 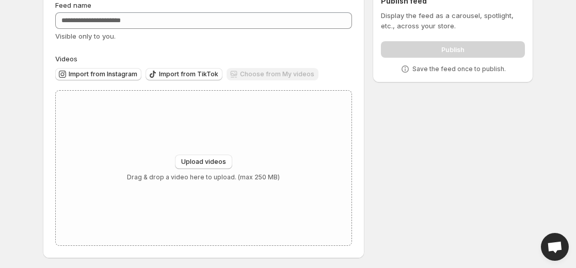 What do you see at coordinates (103, 74) in the screenshot?
I see `span: Import from Instagram` at bounding box center [103, 74].